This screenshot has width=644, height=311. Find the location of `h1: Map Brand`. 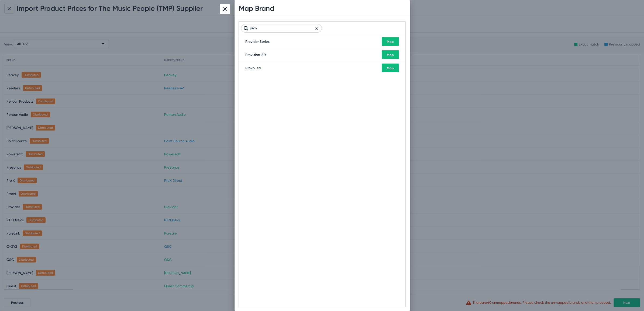

h1: Map Brand is located at coordinates (256, 8).